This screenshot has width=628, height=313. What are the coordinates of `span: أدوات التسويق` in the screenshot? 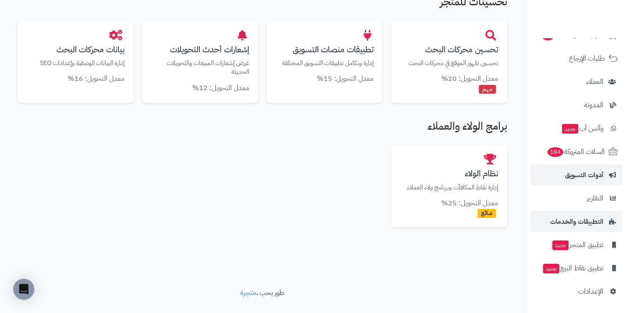 It's located at (584, 175).